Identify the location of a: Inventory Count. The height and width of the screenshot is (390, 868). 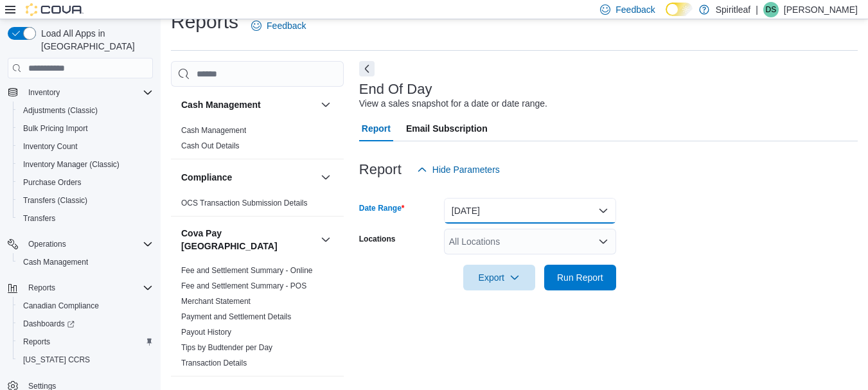
(50, 147).